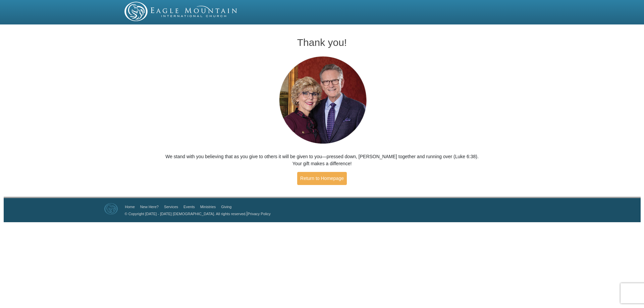 This screenshot has width=644, height=308. I want to click on img: Eagle Mountain International Church, so click(111, 209).